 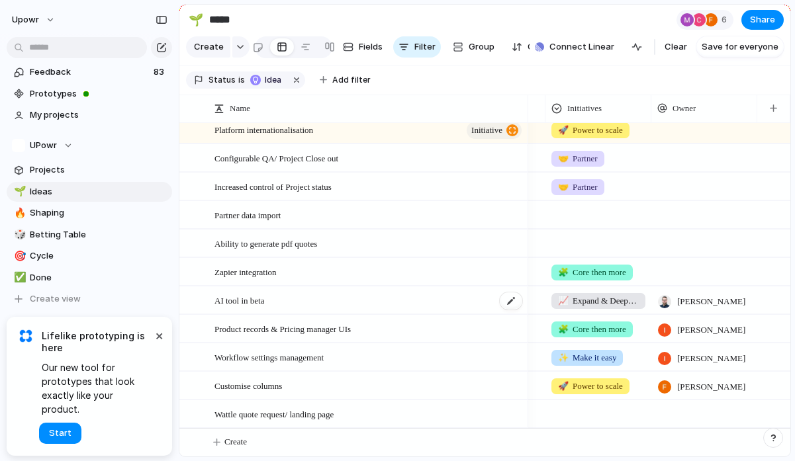 What do you see at coordinates (538, 47) in the screenshot?
I see `button: Collapse` at bounding box center [538, 47].